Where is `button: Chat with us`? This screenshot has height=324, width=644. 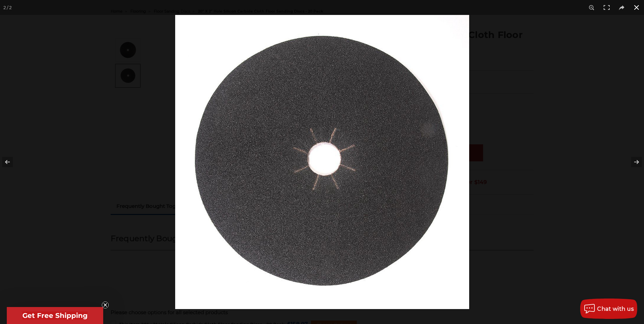 button: Chat with us is located at coordinates (609, 309).